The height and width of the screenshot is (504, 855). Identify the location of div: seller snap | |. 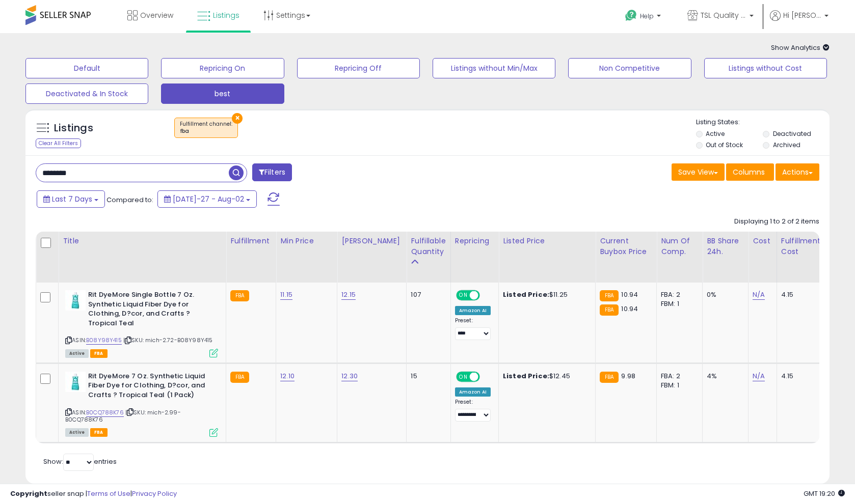
(93, 494).